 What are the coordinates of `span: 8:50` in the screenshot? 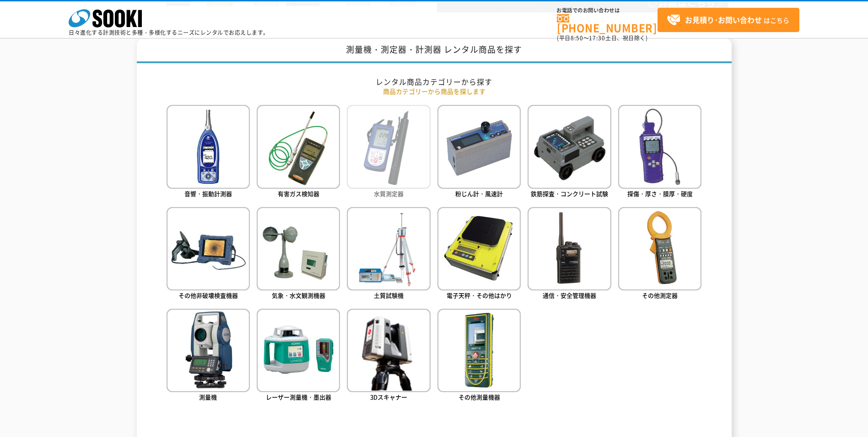 It's located at (577, 38).